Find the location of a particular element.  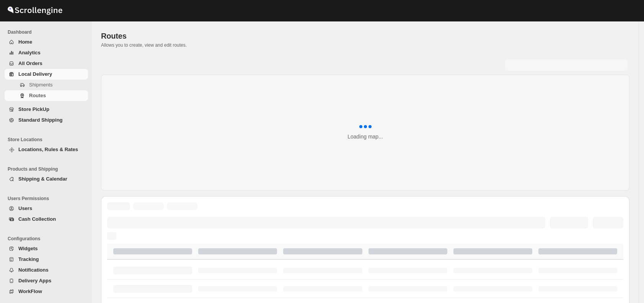

span: Cash Collection is located at coordinates (37, 219).